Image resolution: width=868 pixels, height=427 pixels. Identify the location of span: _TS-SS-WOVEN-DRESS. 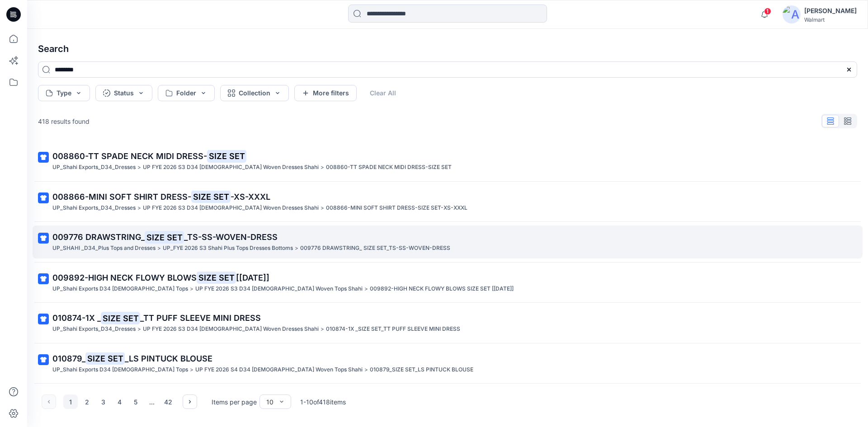
(230, 237).